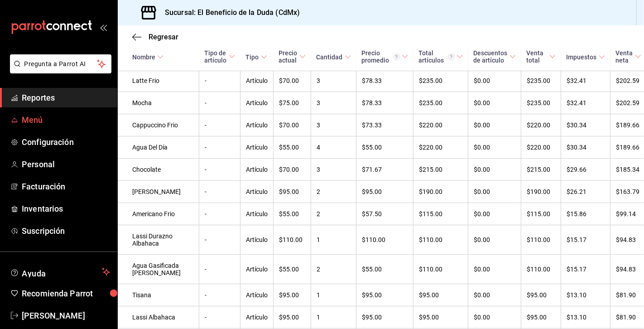 Image resolution: width=644 pixels, height=329 pixels. Describe the element at coordinates (60, 272) in the screenshot. I see `span: Ayuda` at that location.